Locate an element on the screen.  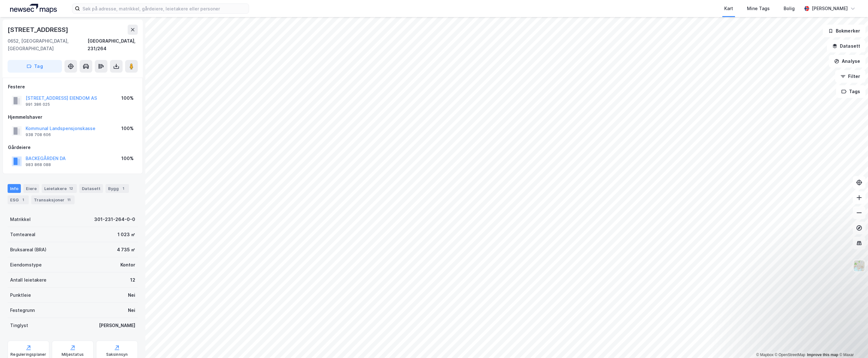
button: Tag is located at coordinates (34, 66).